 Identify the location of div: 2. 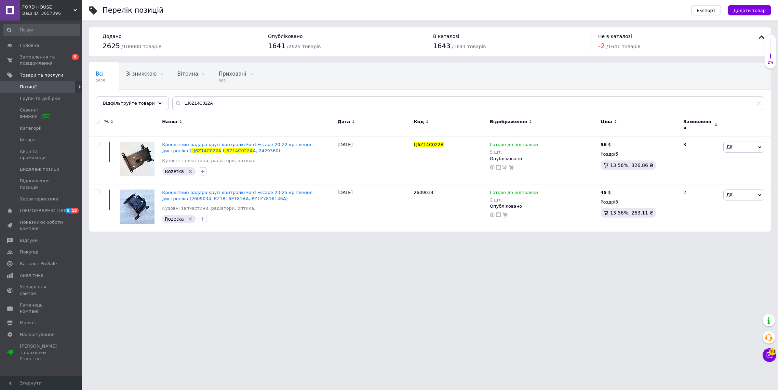
(700, 207).